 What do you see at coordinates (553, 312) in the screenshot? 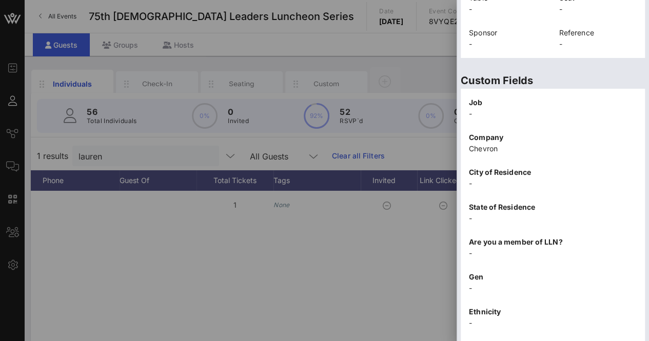
I see `p: Ethnicity` at bounding box center [553, 312].